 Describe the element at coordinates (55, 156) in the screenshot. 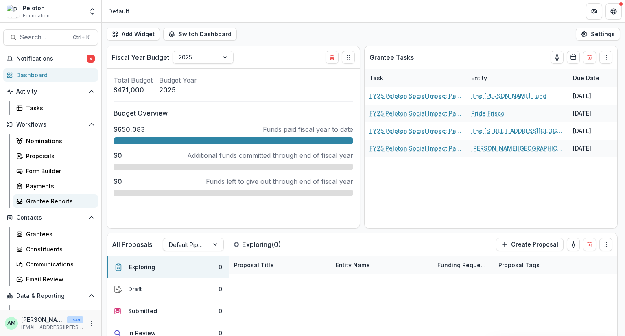

I see `a: Proposals` at that location.